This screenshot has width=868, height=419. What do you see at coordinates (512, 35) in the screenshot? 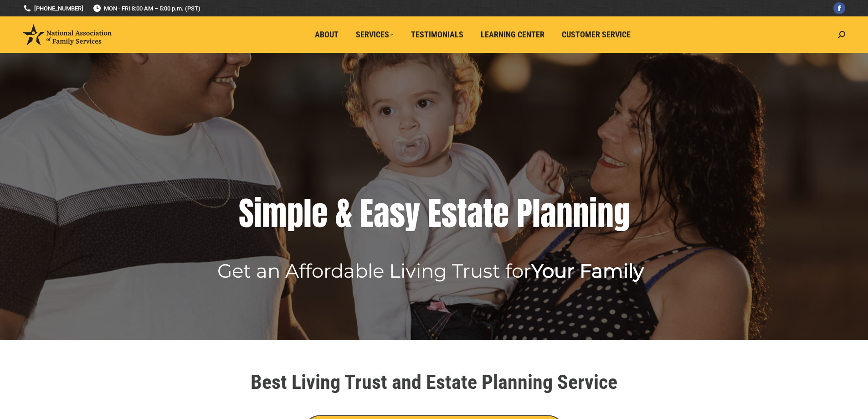
I see `span: Learning Center` at bounding box center [512, 35].